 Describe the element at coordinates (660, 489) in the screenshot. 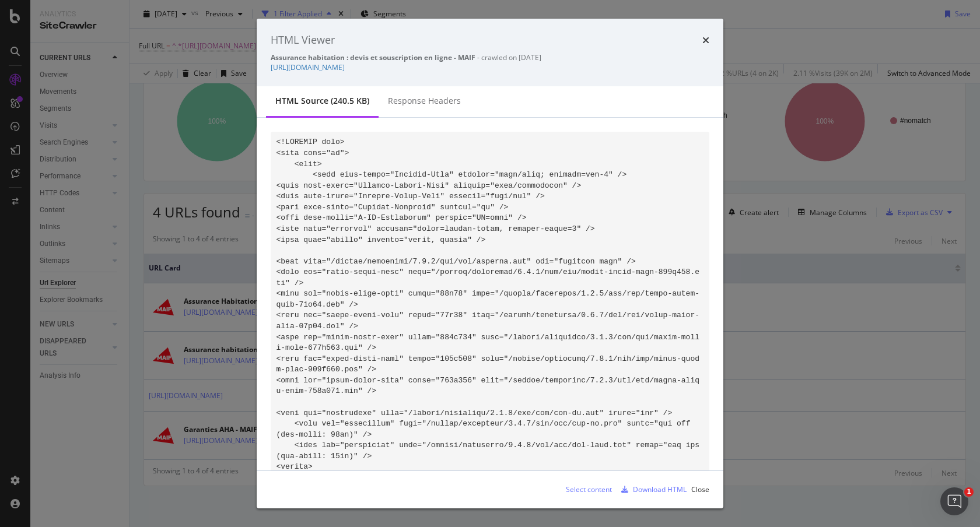

I see `div: Download HTML` at that location.